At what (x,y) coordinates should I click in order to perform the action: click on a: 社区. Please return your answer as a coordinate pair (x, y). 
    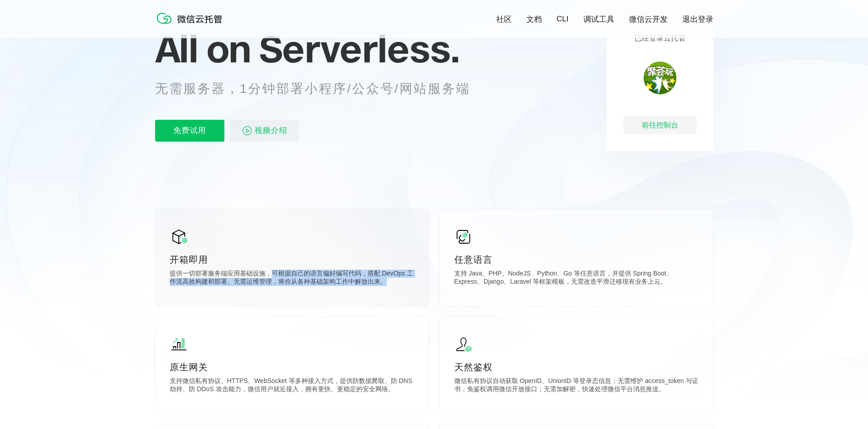
    Looking at the image, I should click on (504, 19).